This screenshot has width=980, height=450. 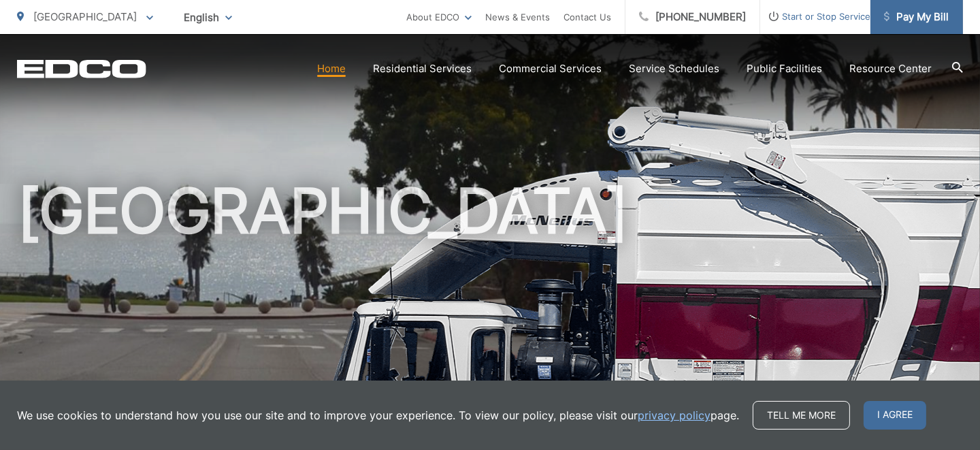 I want to click on a: Public Facilities, so click(x=784, y=69).